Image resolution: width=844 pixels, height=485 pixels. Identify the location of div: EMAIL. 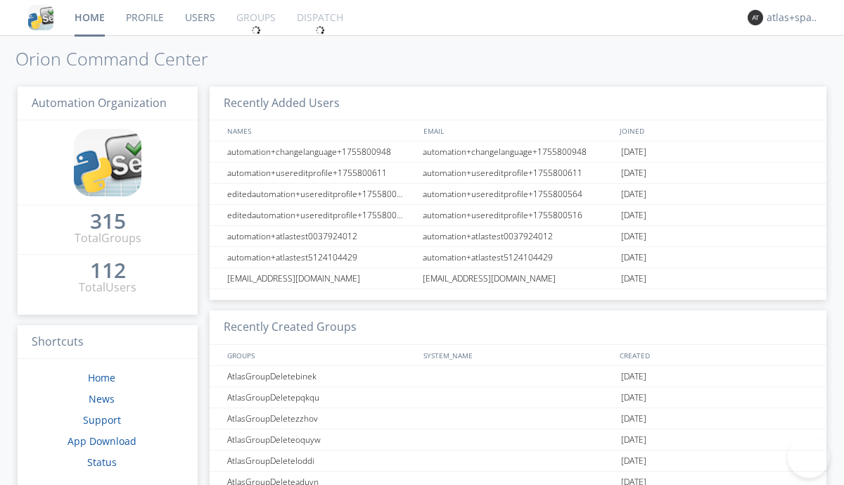
(518, 130).